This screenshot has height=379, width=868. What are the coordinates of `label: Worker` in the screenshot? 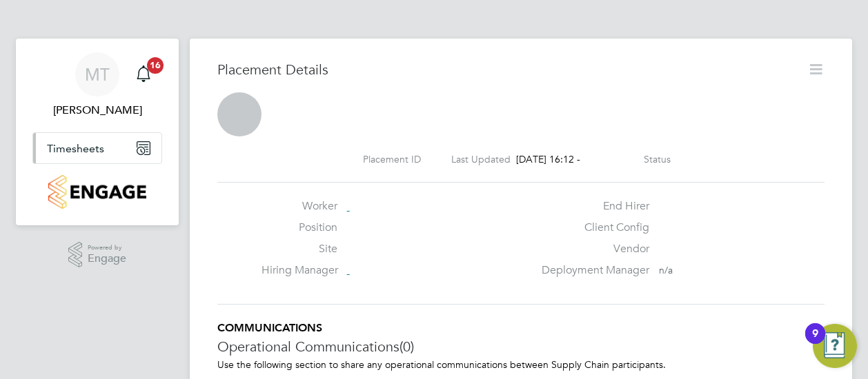 It's located at (300, 206).